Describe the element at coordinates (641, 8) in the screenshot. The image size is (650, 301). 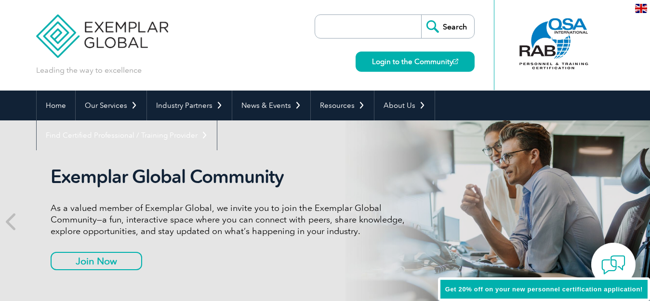
I see `img: en` at that location.